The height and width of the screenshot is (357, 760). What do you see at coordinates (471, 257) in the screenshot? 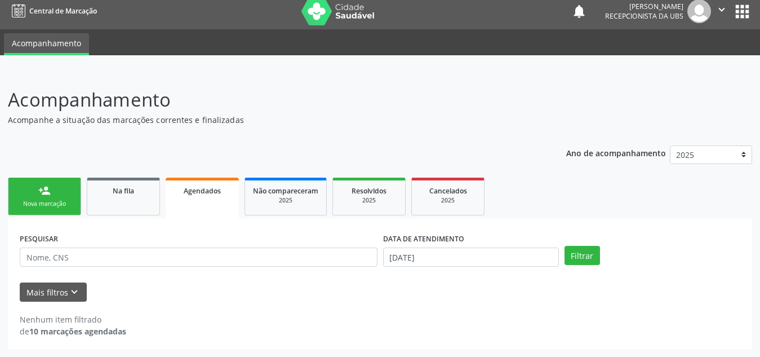
I see `input: Selecione um intervalo` at bounding box center [471, 257].